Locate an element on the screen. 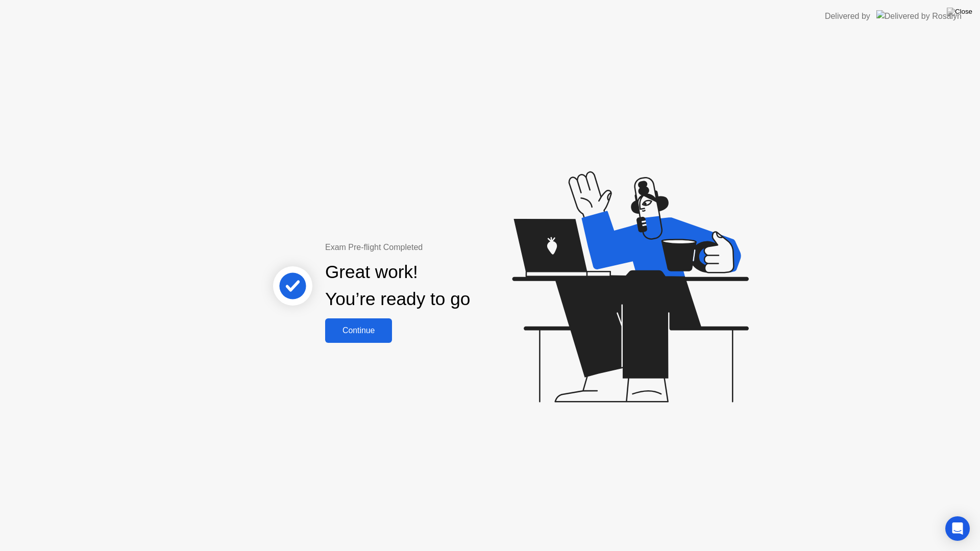 The image size is (980, 551). div: Continue is located at coordinates (358, 331).